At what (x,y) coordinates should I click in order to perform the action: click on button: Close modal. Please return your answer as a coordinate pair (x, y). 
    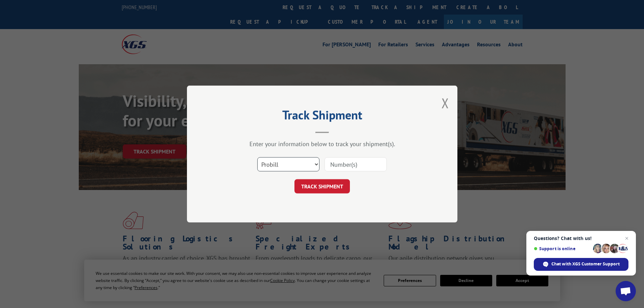
    Looking at the image, I should click on (445, 103).